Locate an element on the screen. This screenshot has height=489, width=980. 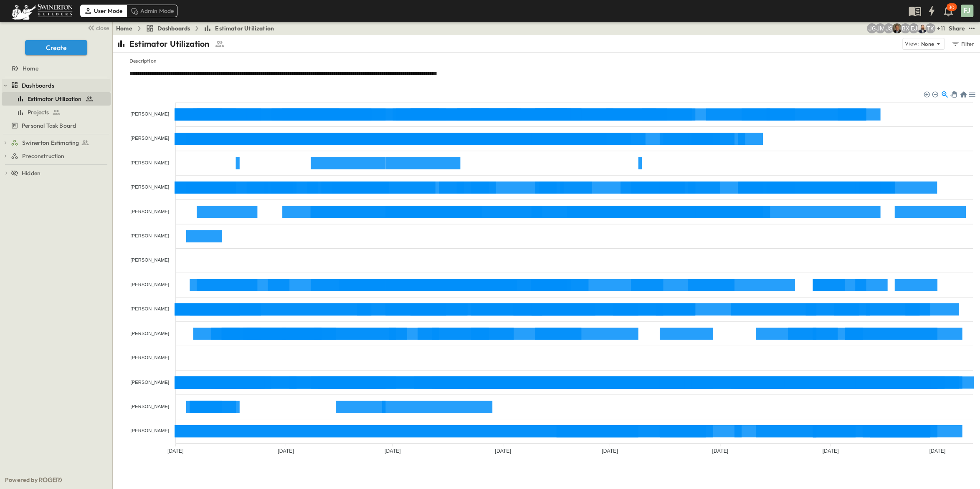
nav: breadcrumbs is located at coordinates (197, 29).